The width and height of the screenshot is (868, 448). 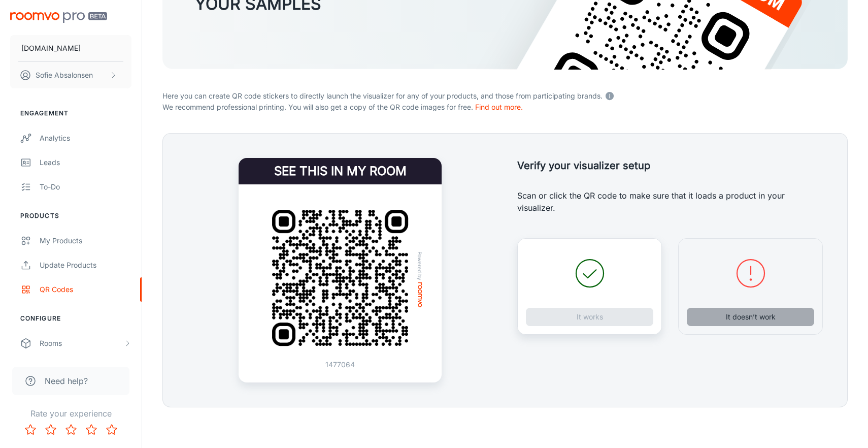 What do you see at coordinates (506, 95) in the screenshot?
I see `p: Here you can create QR code stickers to directly launch the visualizer for any of your products, ...` at bounding box center [506, 95].